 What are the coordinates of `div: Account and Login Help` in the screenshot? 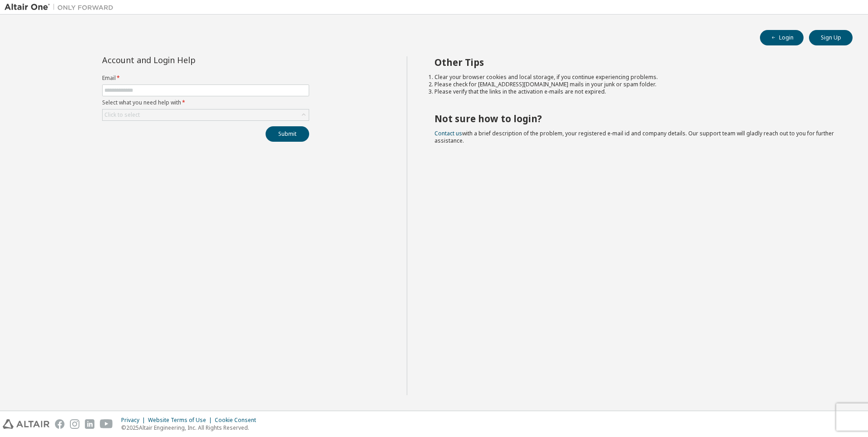 It's located at (185, 60).